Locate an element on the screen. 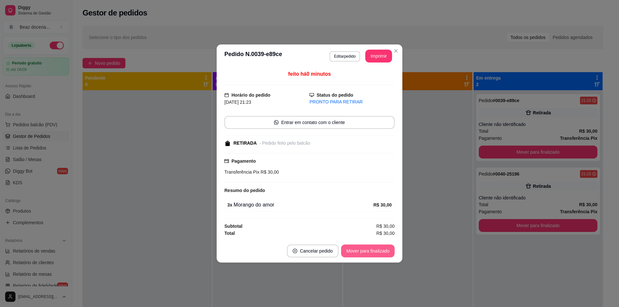  strong: 3 x is located at coordinates (230, 205).